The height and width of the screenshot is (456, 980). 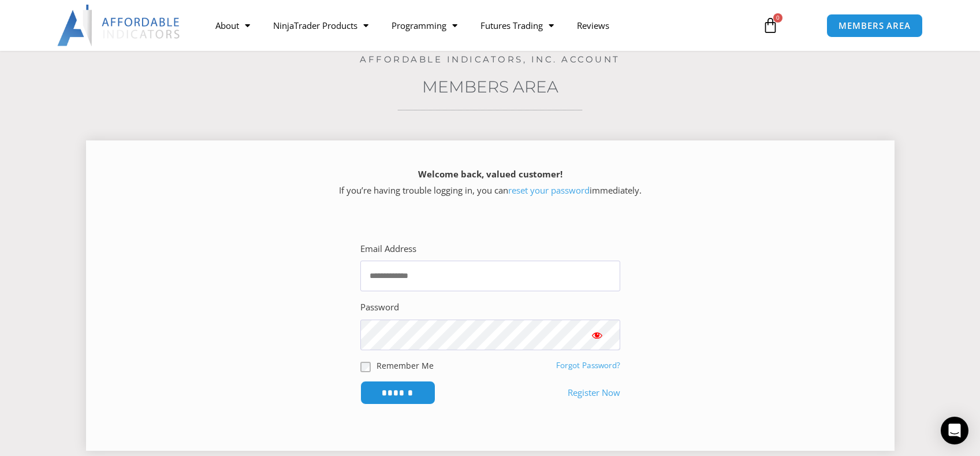 I want to click on a: Forgot Password?, so click(x=587, y=365).